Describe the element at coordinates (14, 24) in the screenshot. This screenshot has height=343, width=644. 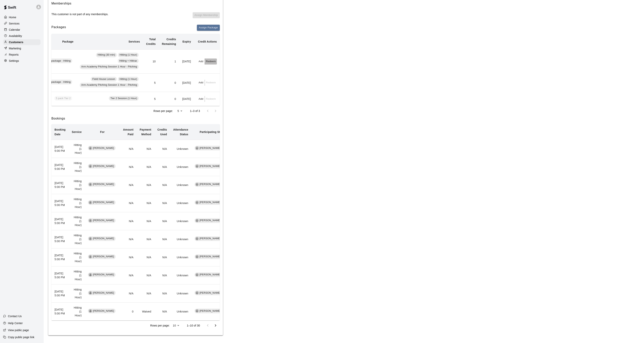
I see `p: Services` at that location.